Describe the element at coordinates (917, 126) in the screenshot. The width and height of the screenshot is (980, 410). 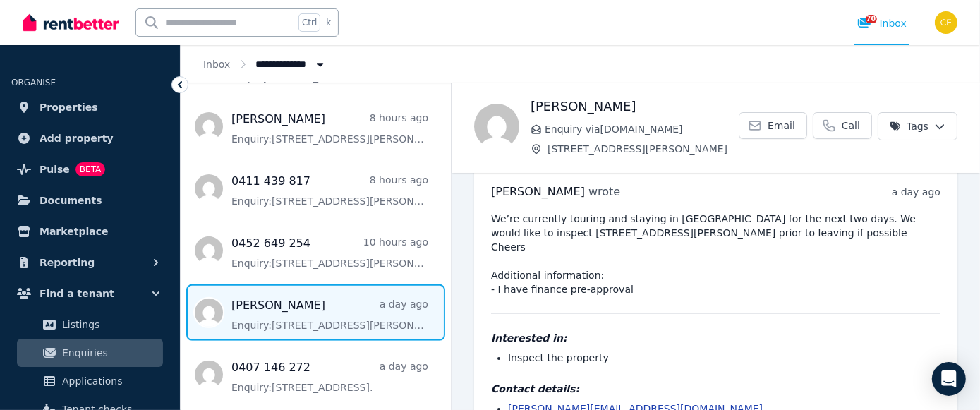
I see `button: Tags` at that location.